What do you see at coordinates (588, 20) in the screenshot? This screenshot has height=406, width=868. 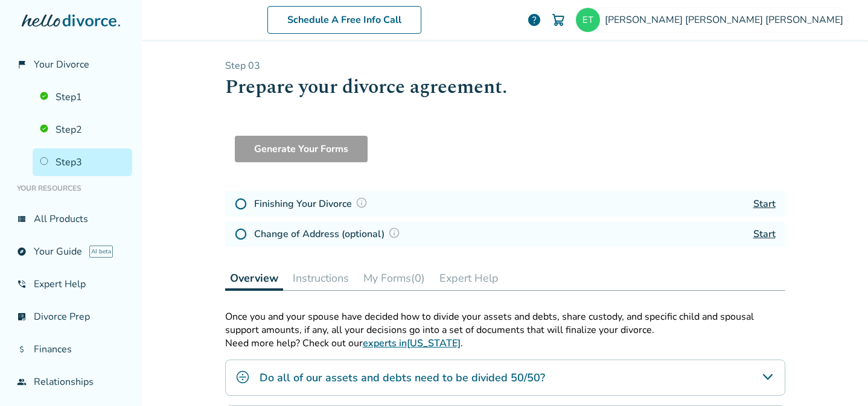 I see `img: erinmtibbetts@gmail.com` at bounding box center [588, 20].